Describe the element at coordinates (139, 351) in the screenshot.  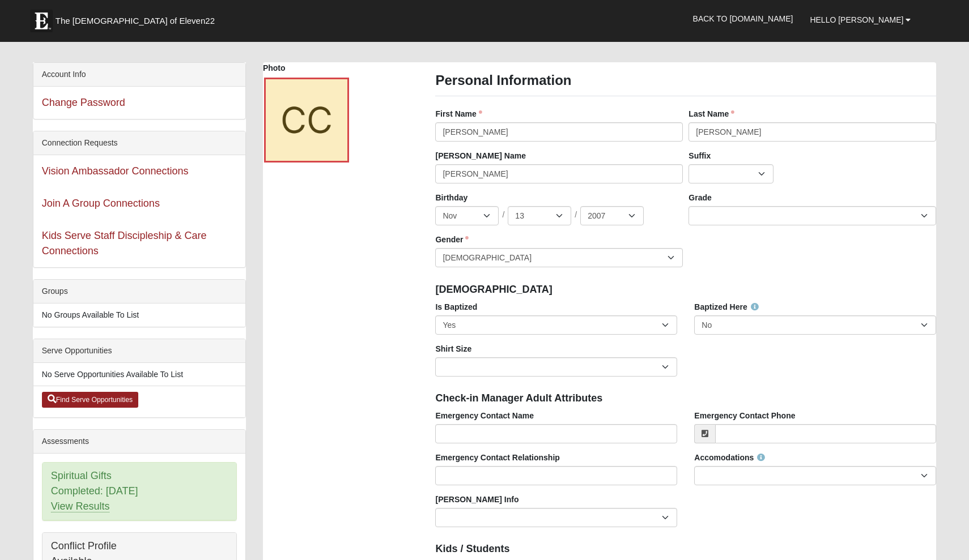
I see `div: Serve Opportunities` at that location.